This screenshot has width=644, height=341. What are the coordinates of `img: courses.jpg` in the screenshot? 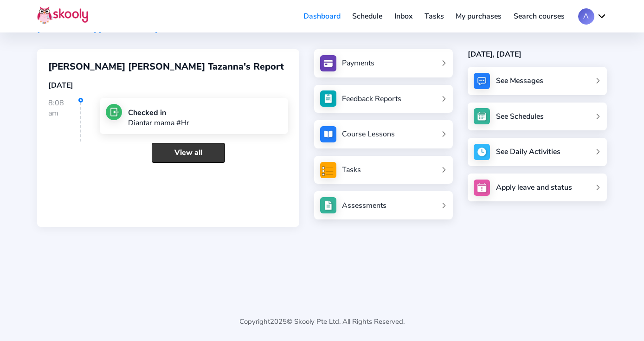 It's located at (328, 134).